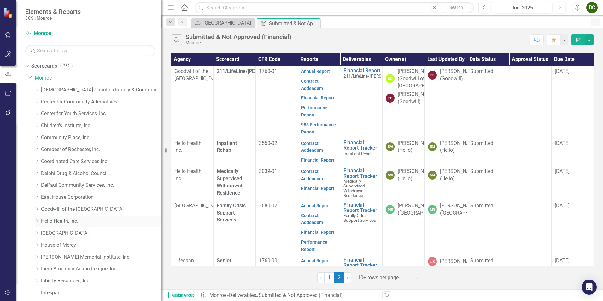  Describe the element at coordinates (101, 162) in the screenshot. I see `a: Coordinated Care Services Inc.` at that location.